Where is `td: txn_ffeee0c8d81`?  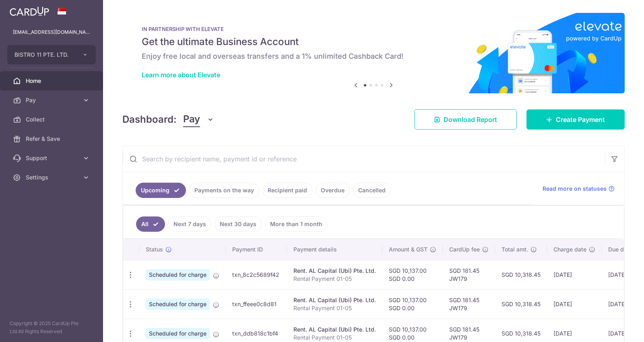
td: txn_ffeee0c8d81 is located at coordinates (256, 304).